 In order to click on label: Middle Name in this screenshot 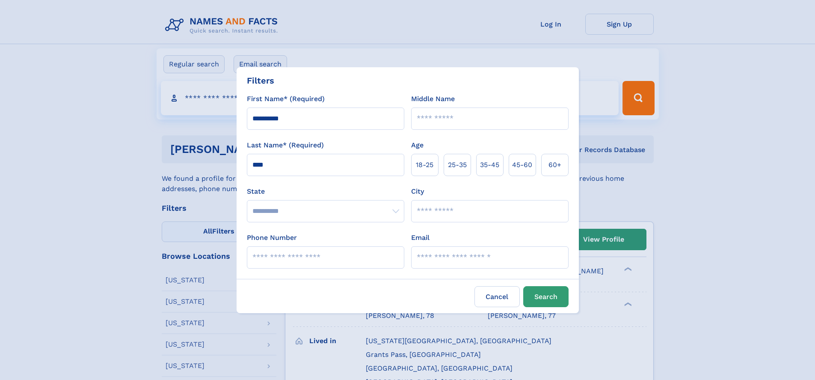, I will do `click(433, 99)`.